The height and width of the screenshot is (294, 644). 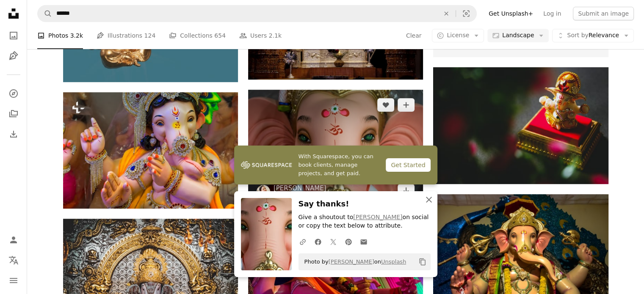 I want to click on button: Sort byRelevance, so click(x=592, y=36).